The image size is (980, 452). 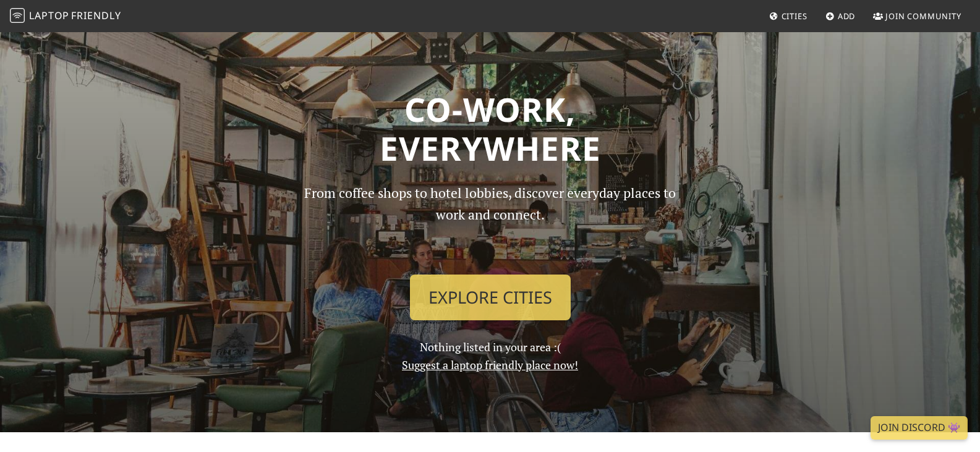 I want to click on img: LaptopFriendly, so click(x=17, y=15).